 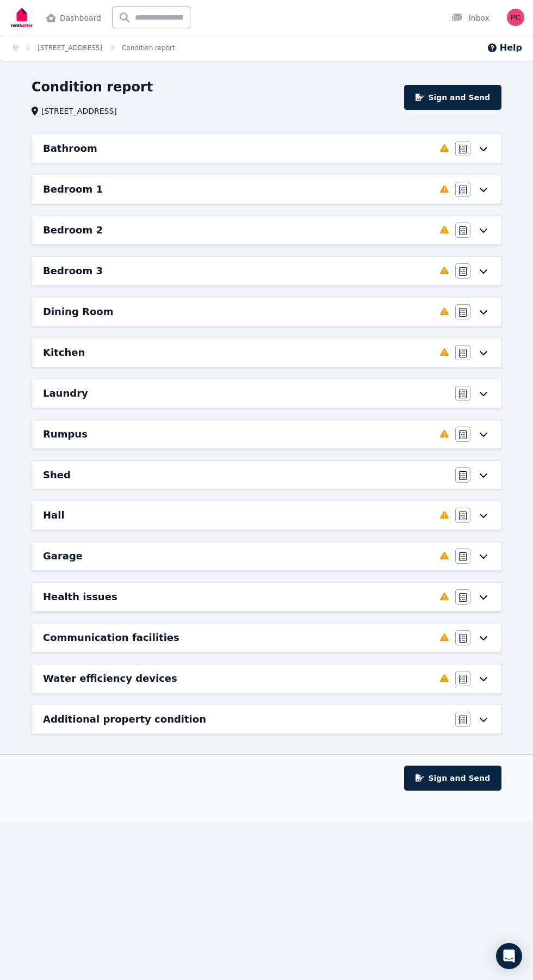 I want to click on h6: Health issues, so click(x=80, y=597).